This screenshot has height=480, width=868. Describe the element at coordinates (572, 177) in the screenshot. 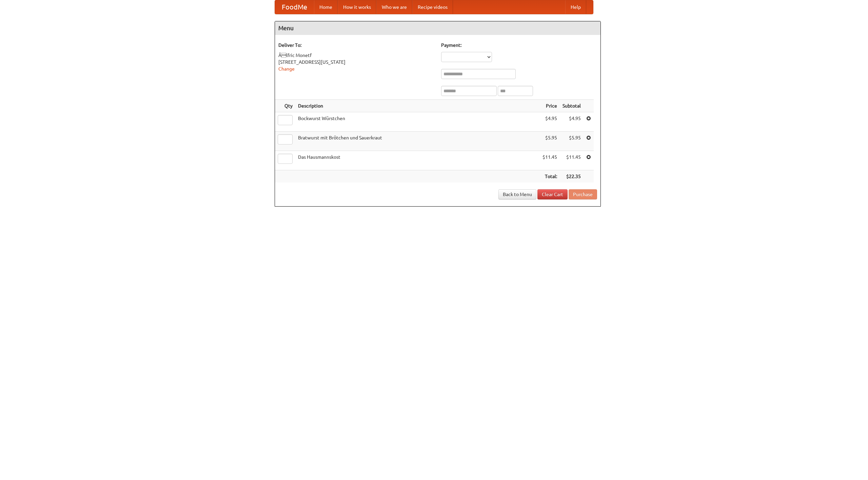

I see `th: $22.35` at that location.